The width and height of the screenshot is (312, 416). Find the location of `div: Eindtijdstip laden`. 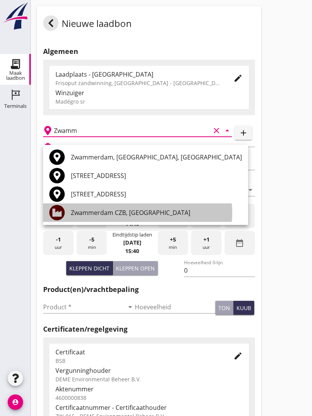

div: Eindtijdstip laden is located at coordinates (132, 235).